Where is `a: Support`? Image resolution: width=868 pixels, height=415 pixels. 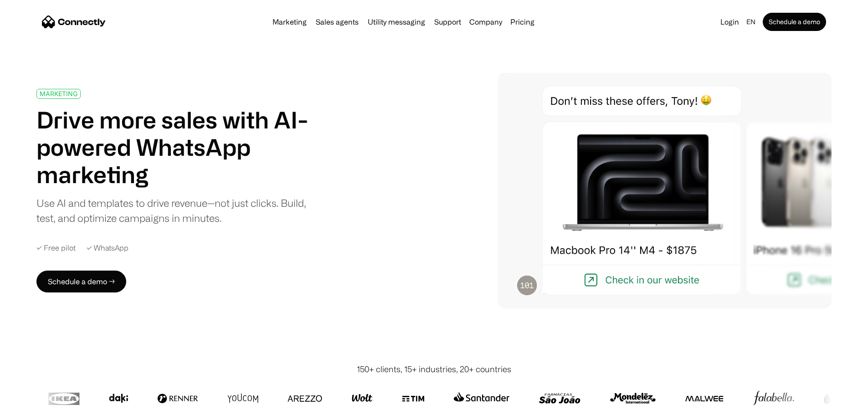 a: Support is located at coordinates (447, 22).